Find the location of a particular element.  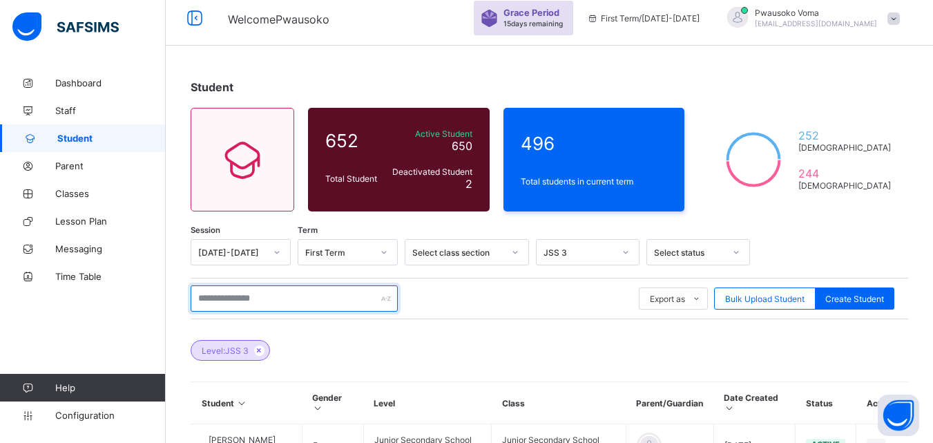

div: PwausokoVoma is located at coordinates (810, 18).